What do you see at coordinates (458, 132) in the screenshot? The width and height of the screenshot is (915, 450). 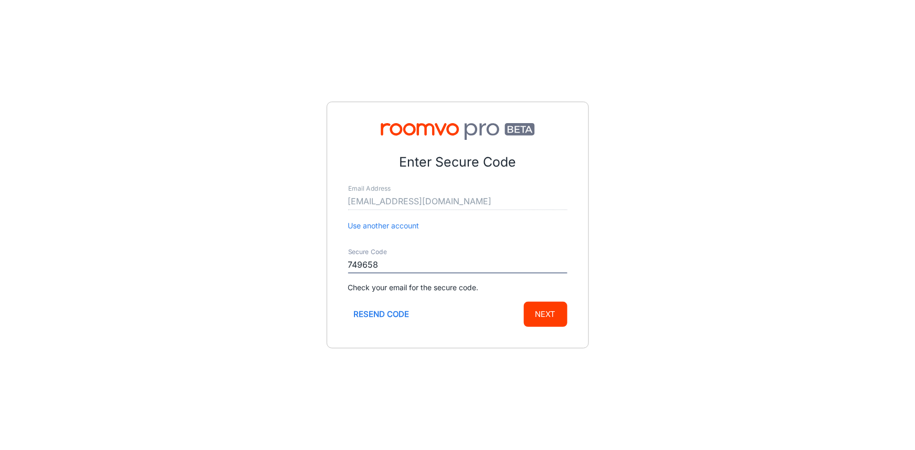 I see `img: Roomvo PRO Beta` at bounding box center [458, 132].